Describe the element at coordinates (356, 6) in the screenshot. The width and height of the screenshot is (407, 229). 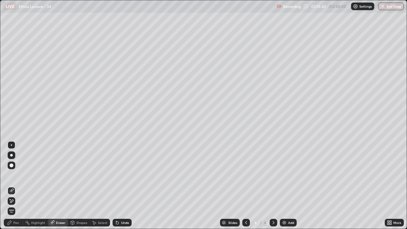
I see `img: class-settings-icons` at that location.